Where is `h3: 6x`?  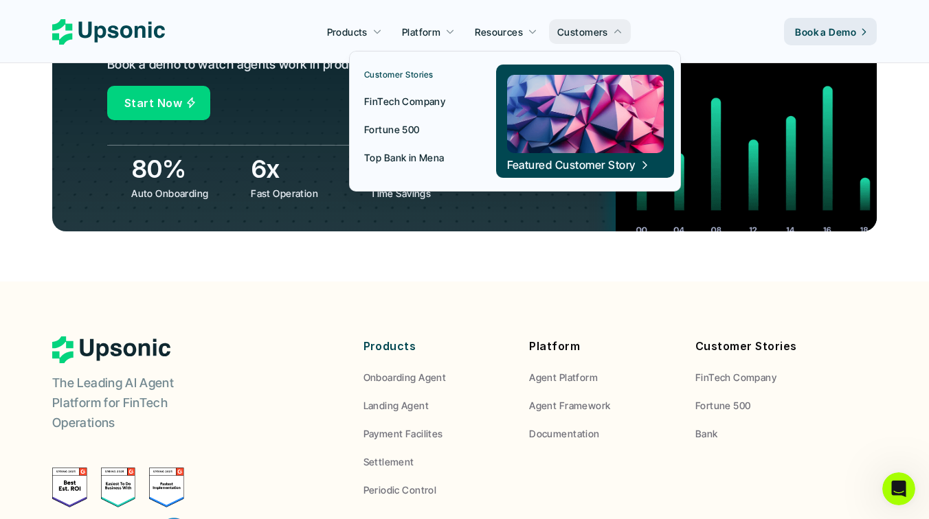
h3: 6x is located at coordinates (307, 169).